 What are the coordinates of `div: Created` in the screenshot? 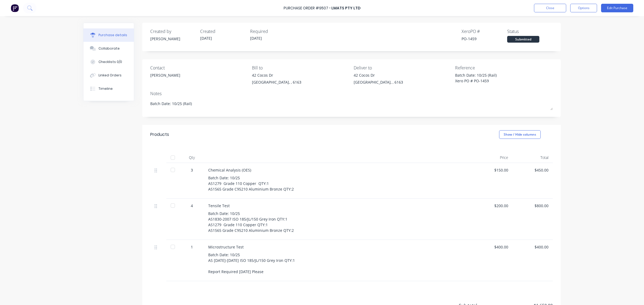 It's located at (223, 31).